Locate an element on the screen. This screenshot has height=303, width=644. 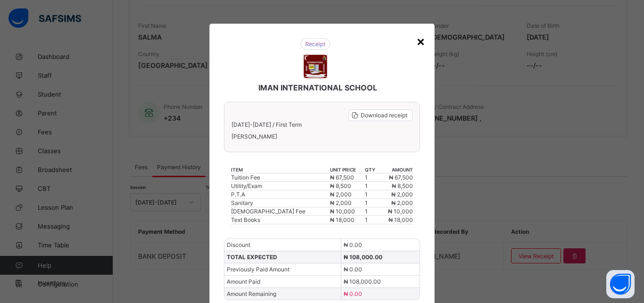
span: BANK DEPOSIT is located at coordinates (404, 292).